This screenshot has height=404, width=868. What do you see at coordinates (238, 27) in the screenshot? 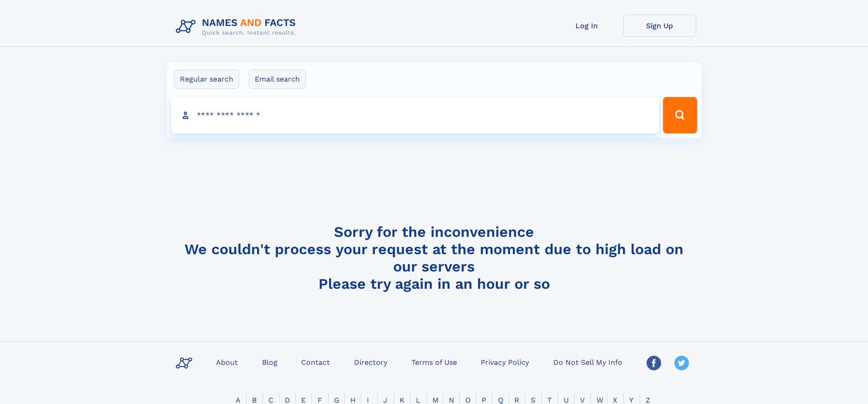
I see `img: Logo Names and Facts` at bounding box center [238, 27].